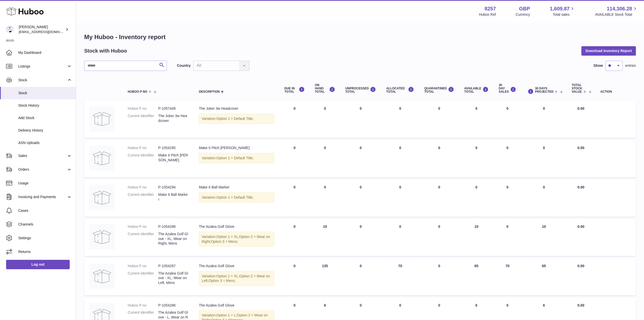  I want to click on dd: P-1054288, so click(173, 226).